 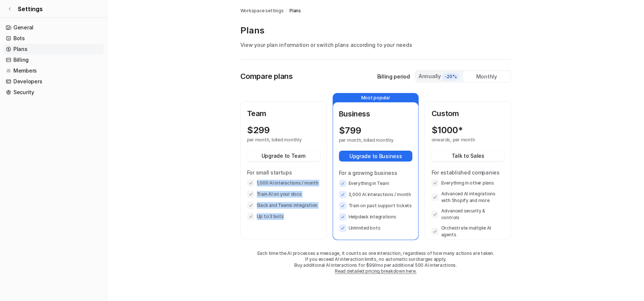 I want to click on li: Advanced security & controls, so click(x=468, y=214).